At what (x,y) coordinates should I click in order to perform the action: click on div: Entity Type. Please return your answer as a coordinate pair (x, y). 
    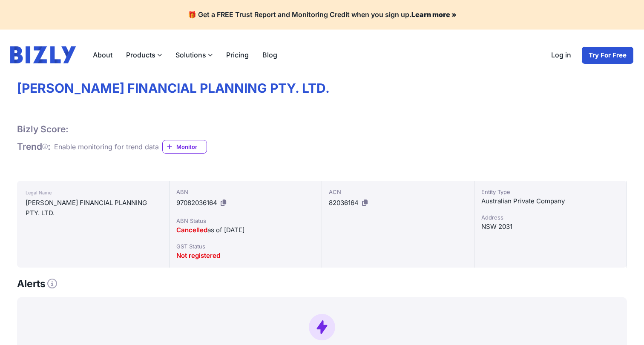
    Looking at the image, I should click on (550, 192).